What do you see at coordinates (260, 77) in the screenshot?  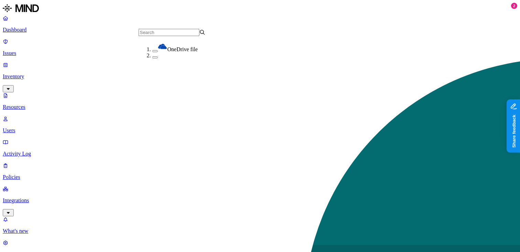 I see `a: Inventory` at bounding box center [260, 77].